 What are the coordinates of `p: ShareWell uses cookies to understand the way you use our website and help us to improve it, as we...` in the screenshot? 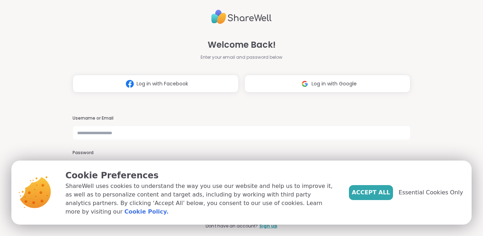 It's located at (201, 199).